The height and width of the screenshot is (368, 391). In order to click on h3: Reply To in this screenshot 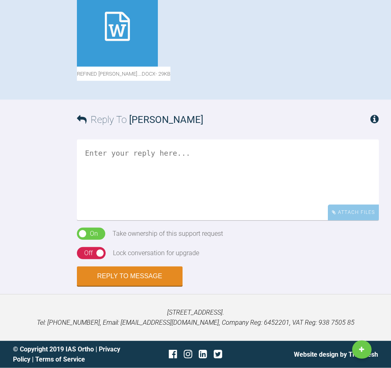, I will do `click(140, 120)`.